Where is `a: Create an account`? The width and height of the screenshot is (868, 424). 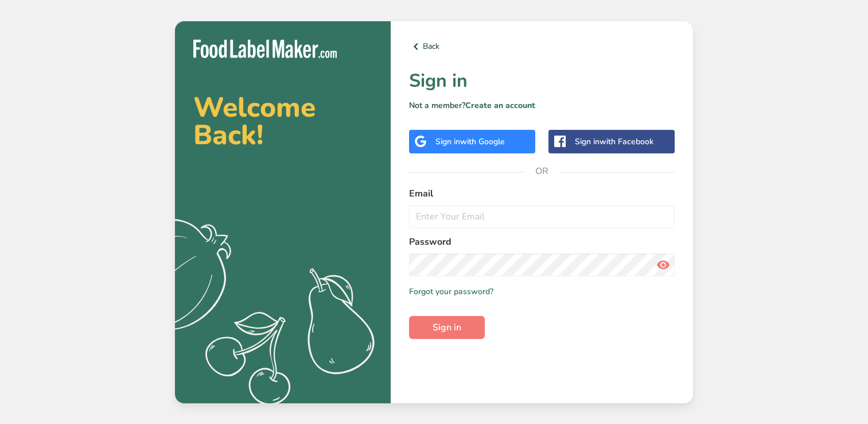 a: Create an account is located at coordinates (500, 105).